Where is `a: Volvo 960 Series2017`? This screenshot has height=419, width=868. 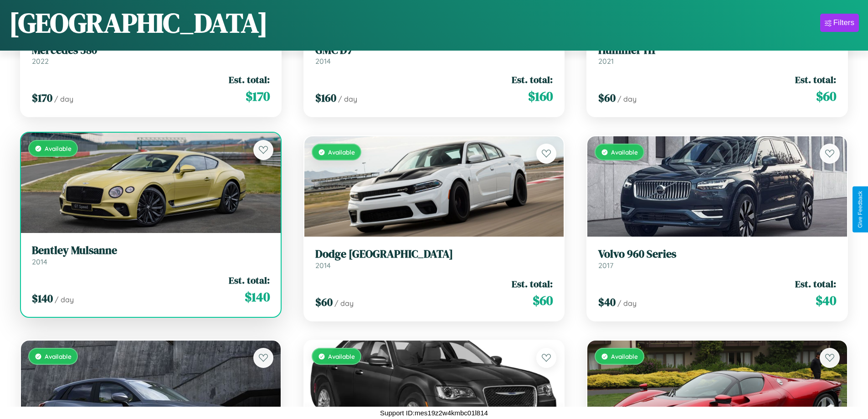
a: Volvo 960 Series2017 is located at coordinates (718, 258).